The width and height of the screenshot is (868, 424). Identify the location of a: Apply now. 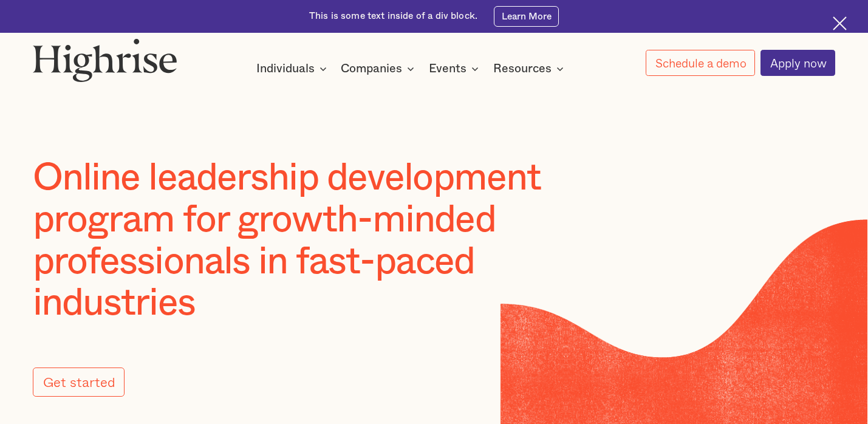
(798, 63).